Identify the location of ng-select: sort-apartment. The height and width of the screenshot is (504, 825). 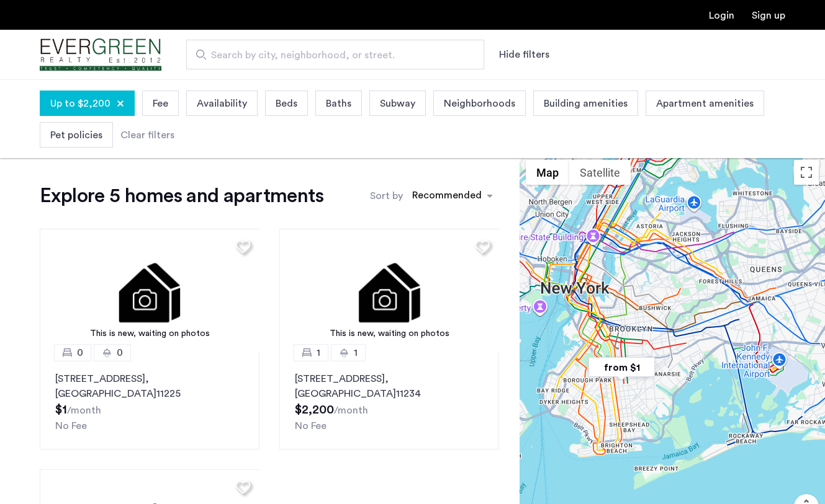
(452, 196).